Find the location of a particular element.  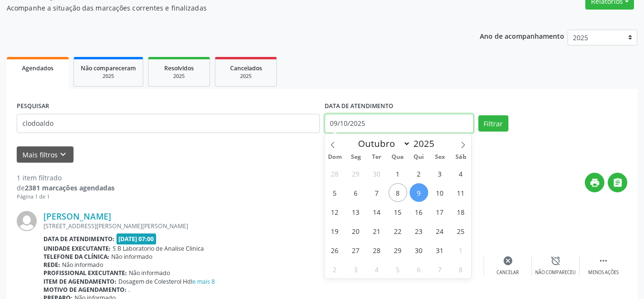

div: 1 item filtrado is located at coordinates (66, 177).